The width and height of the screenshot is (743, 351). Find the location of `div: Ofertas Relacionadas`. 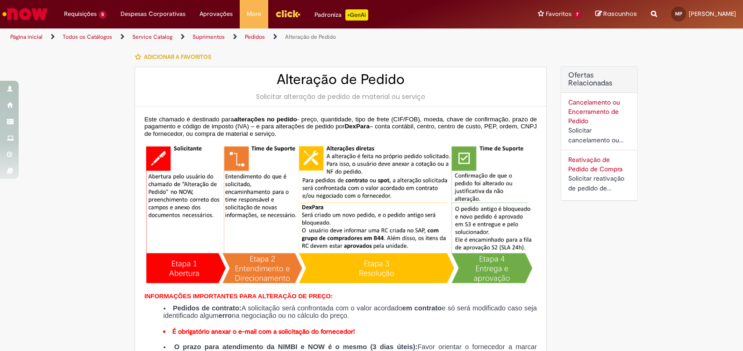

div: Ofertas Relacionadas is located at coordinates (599, 134).